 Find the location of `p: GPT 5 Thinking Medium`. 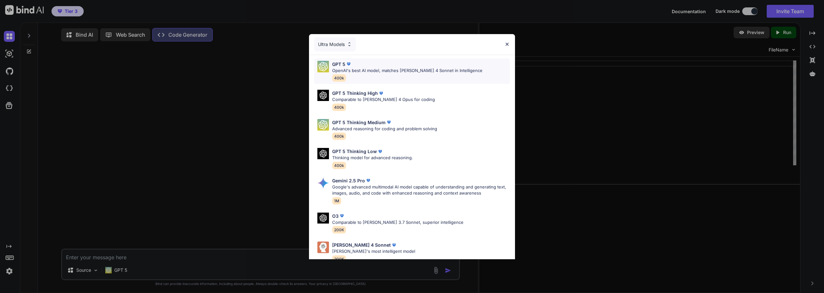

p: GPT 5 Thinking Medium is located at coordinates (359, 122).